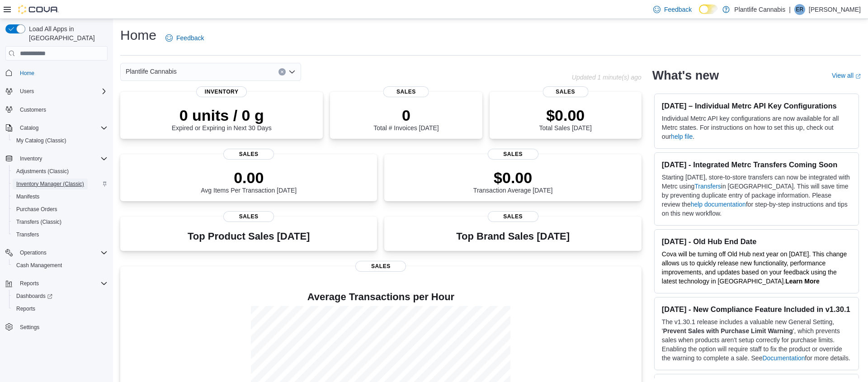 The image size is (868, 382). What do you see at coordinates (151, 71) in the screenshot?
I see `span: Plantlife Cannabis` at bounding box center [151, 71].